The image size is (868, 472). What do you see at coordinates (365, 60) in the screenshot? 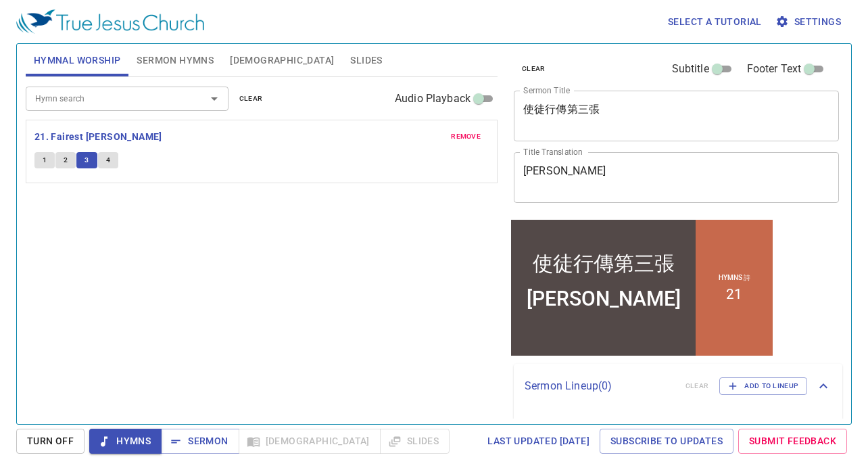
I see `span: Slides` at bounding box center [365, 60].